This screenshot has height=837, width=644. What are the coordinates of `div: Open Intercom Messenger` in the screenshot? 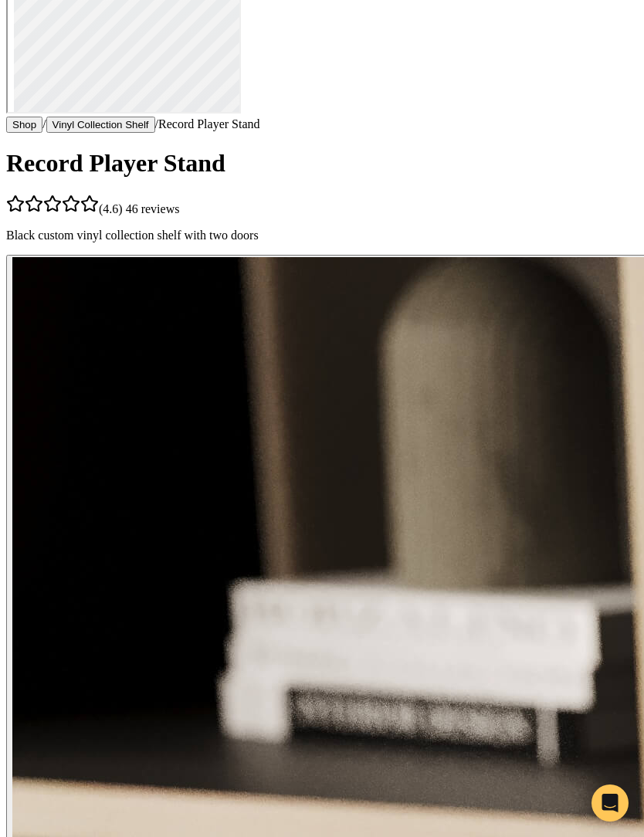 It's located at (610, 803).